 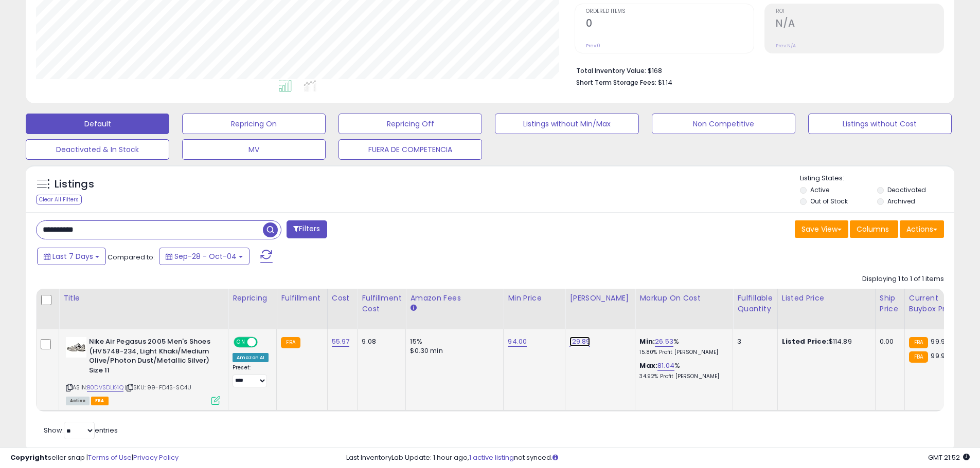 I want to click on button: Deactivated & In Stock, so click(x=97, y=150).